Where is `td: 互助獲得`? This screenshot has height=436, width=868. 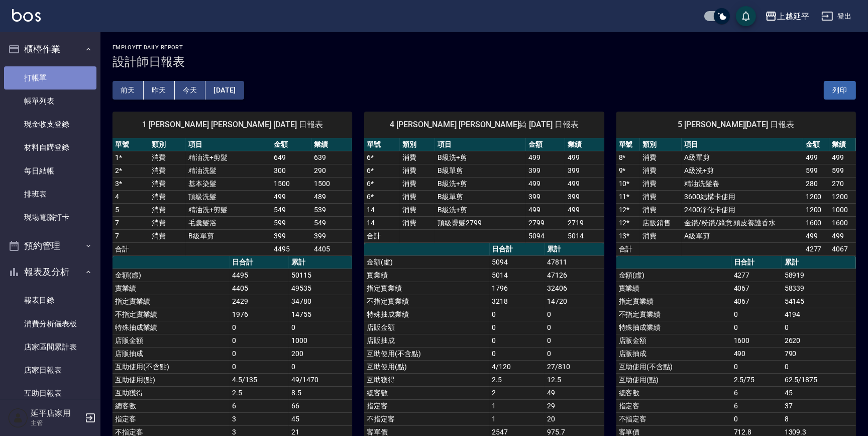
td: 互助獲得 is located at coordinates (426, 380).